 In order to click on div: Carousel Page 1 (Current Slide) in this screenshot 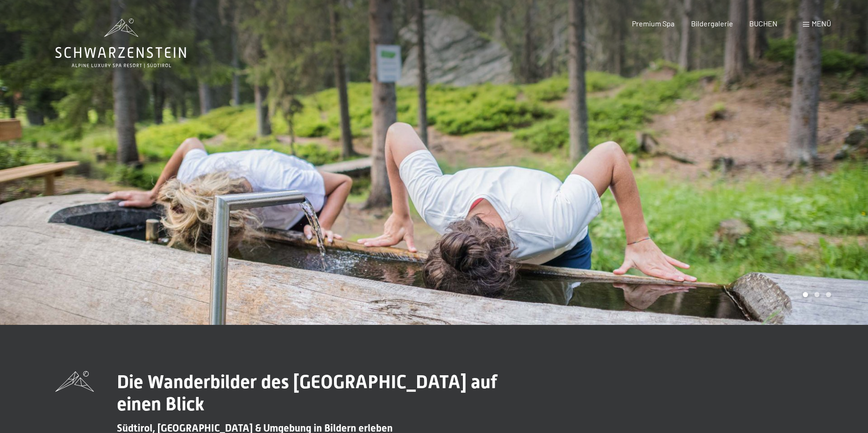, I will do `click(805, 294)`.